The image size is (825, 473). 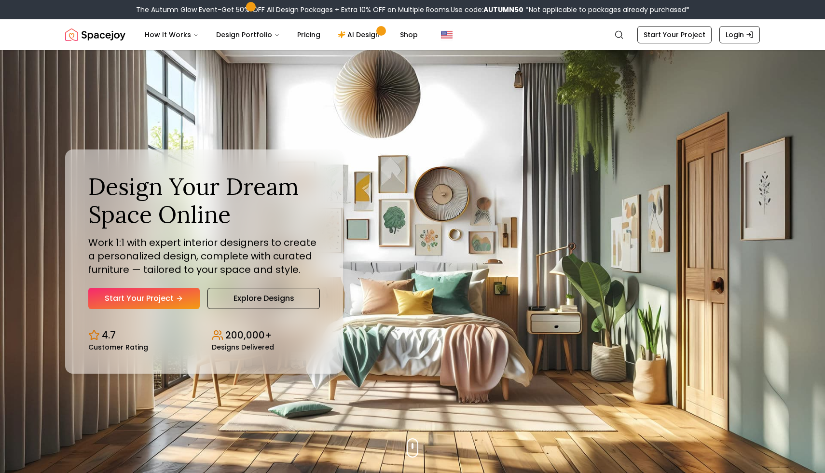 I want to click on nav: Global, so click(x=413, y=35).